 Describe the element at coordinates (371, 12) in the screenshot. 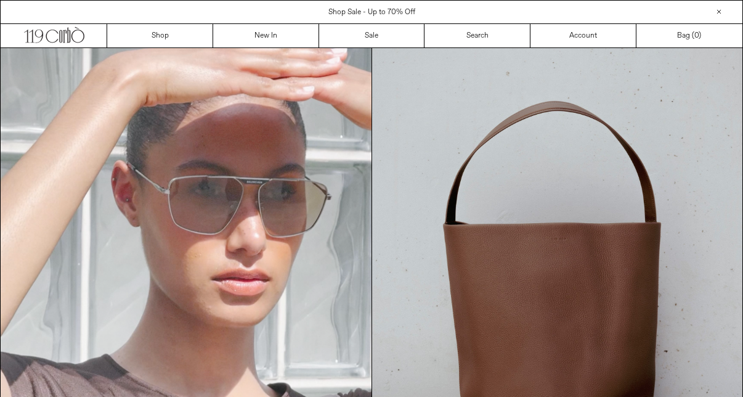

I see `span: Shop Sale - Up to 70% Off` at that location.